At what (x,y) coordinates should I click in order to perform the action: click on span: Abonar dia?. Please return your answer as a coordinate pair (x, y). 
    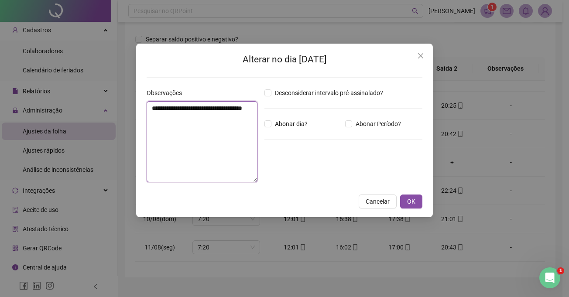
    Looking at the image, I should click on (291, 124).